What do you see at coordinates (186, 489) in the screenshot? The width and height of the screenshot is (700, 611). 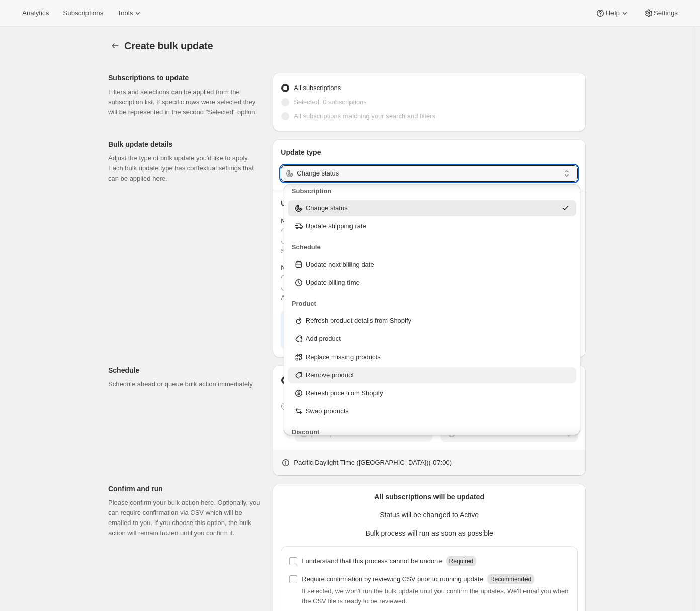 I see `p: Confirm and run` at bounding box center [186, 489].